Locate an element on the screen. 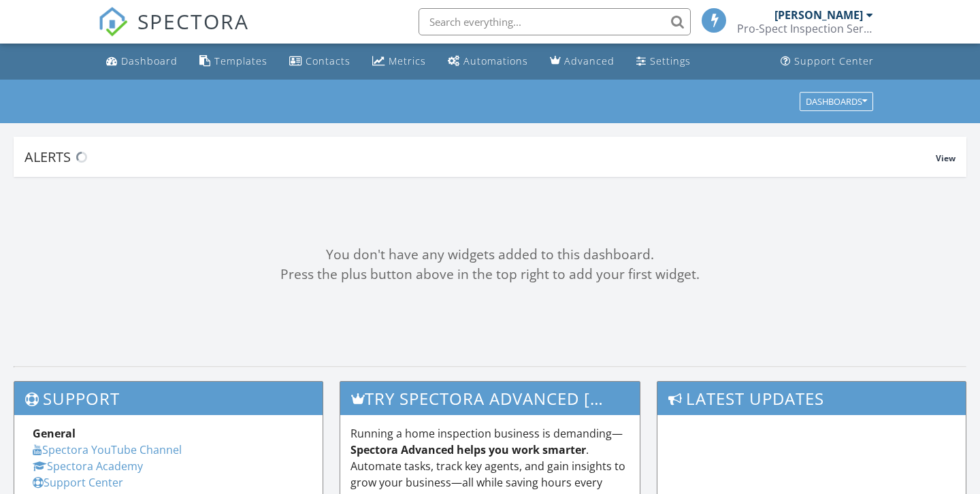 The height and width of the screenshot is (494, 980). div: Pro-Spect Inspection Services Jacksonville Division is located at coordinates (805, 29).